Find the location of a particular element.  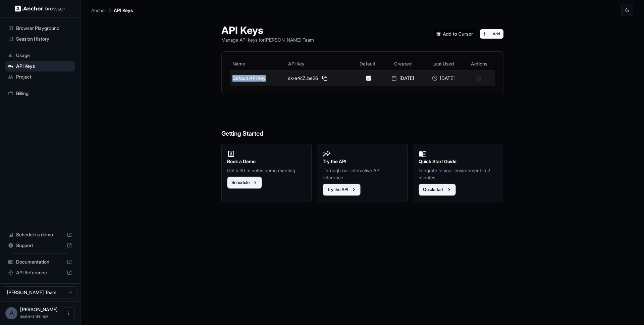

td: Default API Key is located at coordinates (258, 78).